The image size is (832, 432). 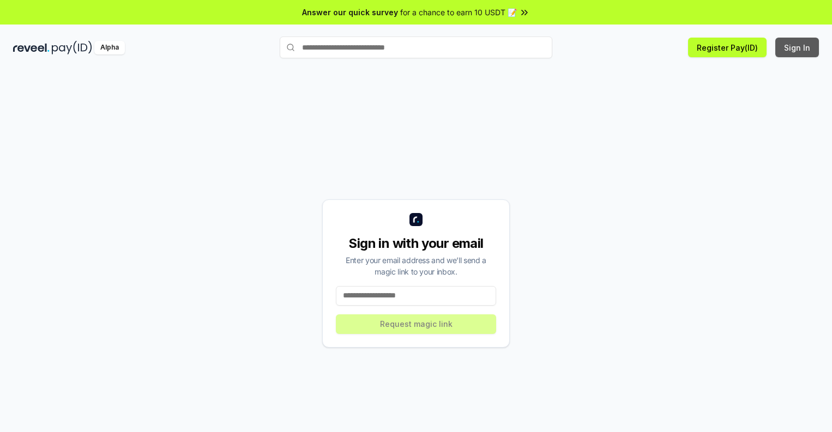 I want to click on div: Alpha, so click(x=110, y=47).